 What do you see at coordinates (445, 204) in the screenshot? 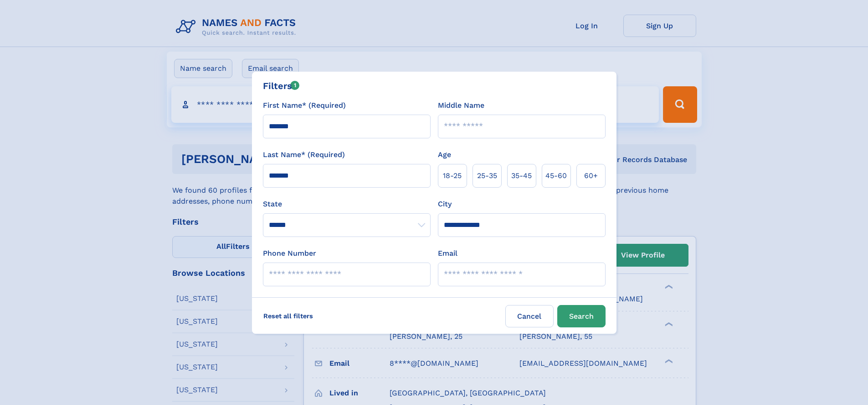
I see `label: City` at bounding box center [445, 204].